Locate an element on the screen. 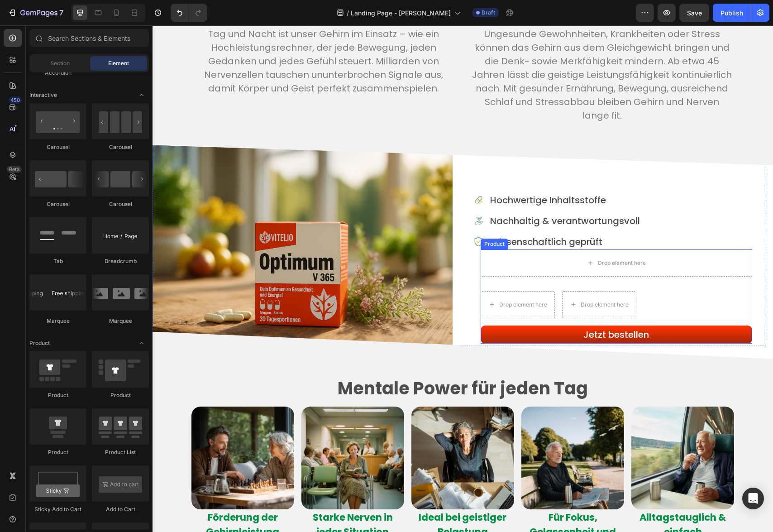 The height and width of the screenshot is (532, 773). button: Publish is located at coordinates (732, 12).